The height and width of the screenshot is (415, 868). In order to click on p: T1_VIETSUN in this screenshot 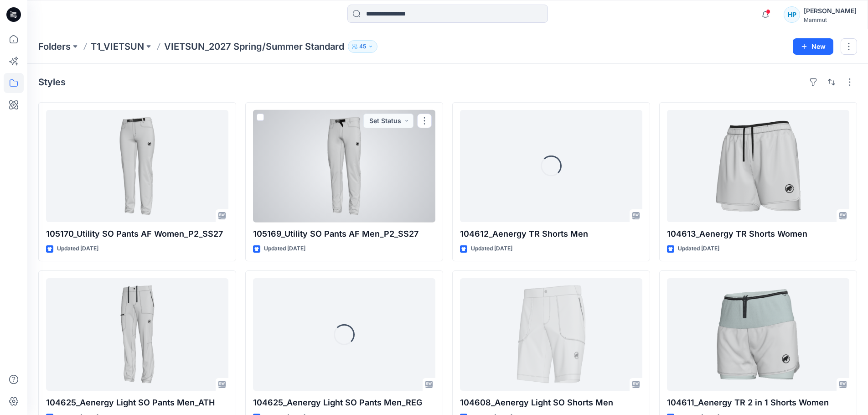, I will do `click(117, 46)`.